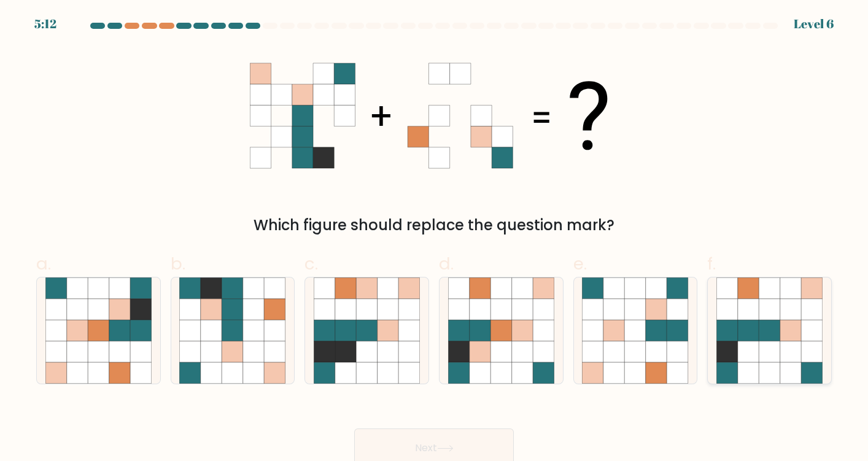 Image resolution: width=868 pixels, height=461 pixels. I want to click on span: d., so click(447, 263).